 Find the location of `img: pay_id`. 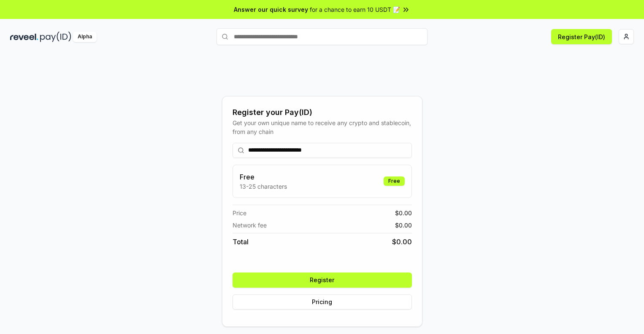

img: pay_id is located at coordinates (56, 36).